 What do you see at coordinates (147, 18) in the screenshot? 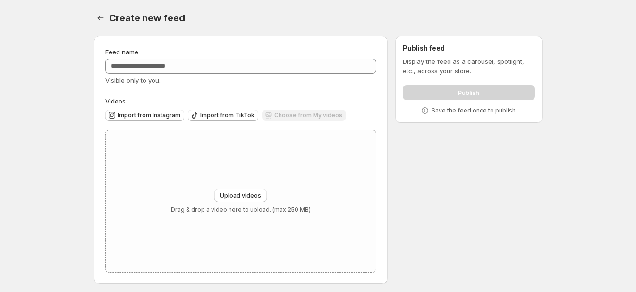
I see `span: Create new feed` at bounding box center [147, 18].